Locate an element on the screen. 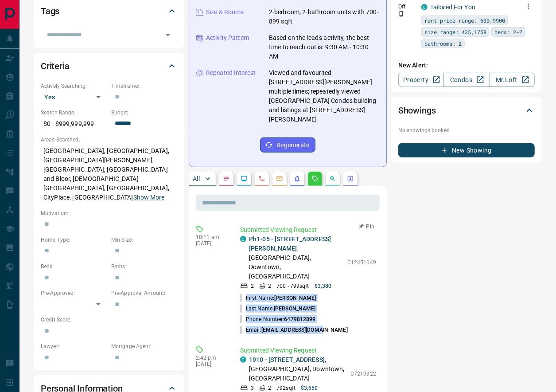  span: beds: 2-2 is located at coordinates (508, 32).